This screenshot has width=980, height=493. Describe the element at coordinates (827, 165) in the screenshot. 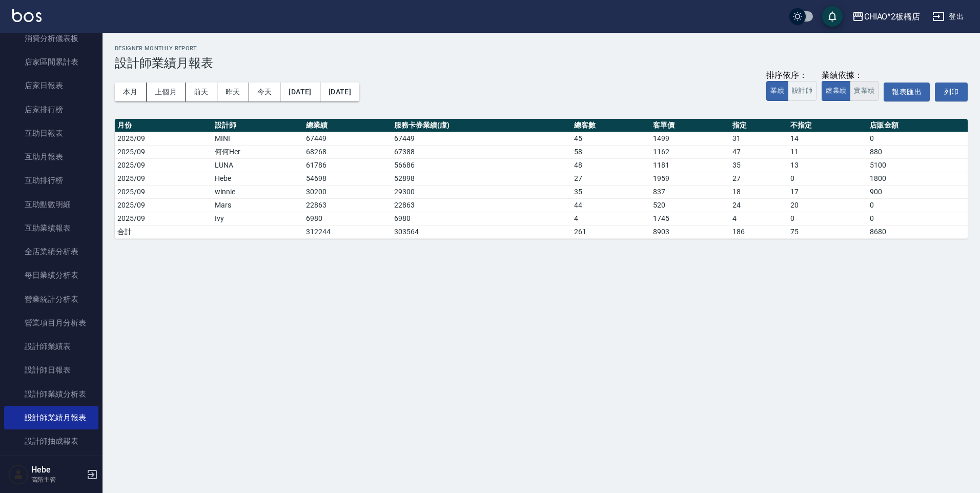

I see `td: 13` at that location.